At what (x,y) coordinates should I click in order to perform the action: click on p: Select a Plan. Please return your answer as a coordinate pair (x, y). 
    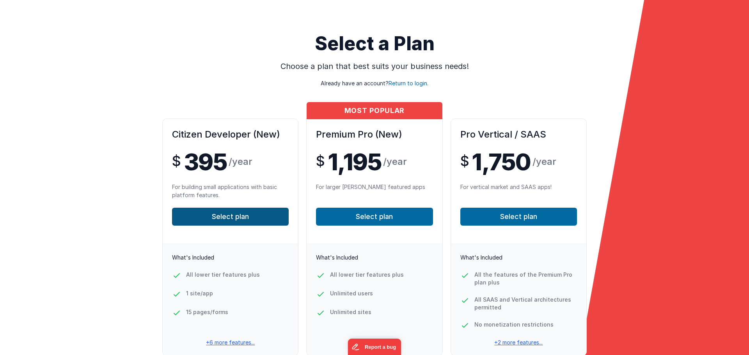
    Looking at the image, I should click on (374, 44).